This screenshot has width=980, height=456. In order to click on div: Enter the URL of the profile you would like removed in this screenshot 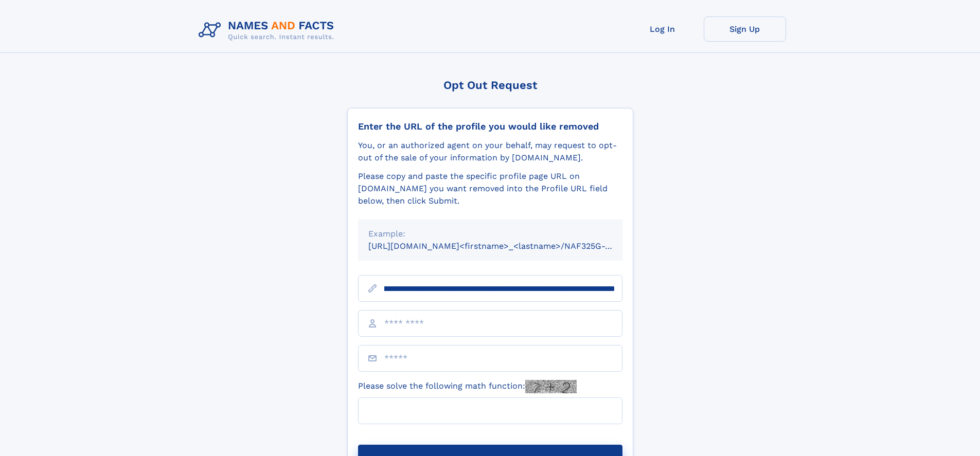, I will do `click(490, 127)`.